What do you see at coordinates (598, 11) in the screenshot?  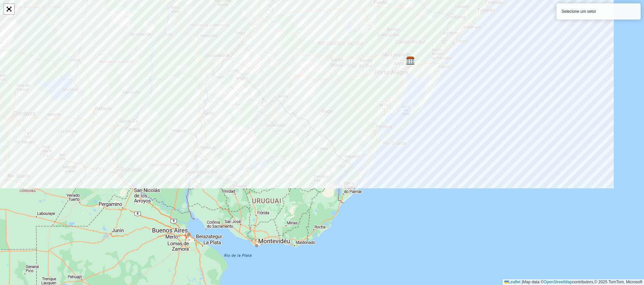 I see `div: Selecione um setor` at bounding box center [598, 11].